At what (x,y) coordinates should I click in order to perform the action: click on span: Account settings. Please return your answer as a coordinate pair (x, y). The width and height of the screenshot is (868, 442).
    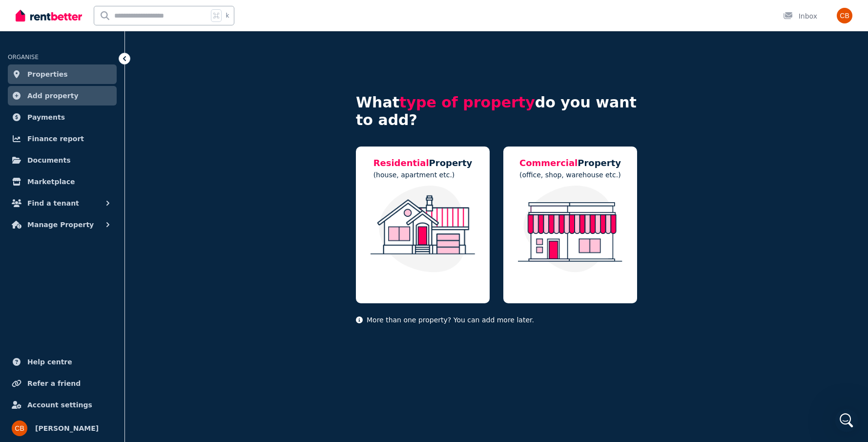
    Looking at the image, I should click on (60, 405).